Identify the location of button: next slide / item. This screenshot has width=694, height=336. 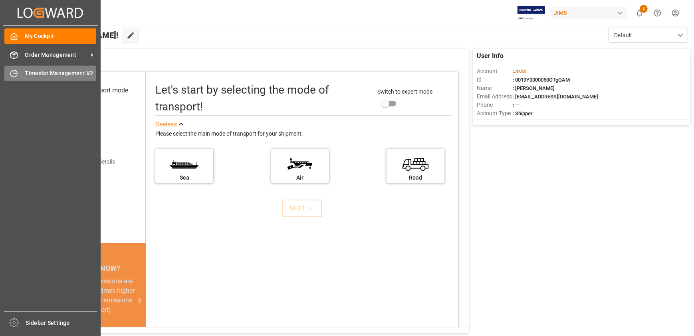
(140, 300).